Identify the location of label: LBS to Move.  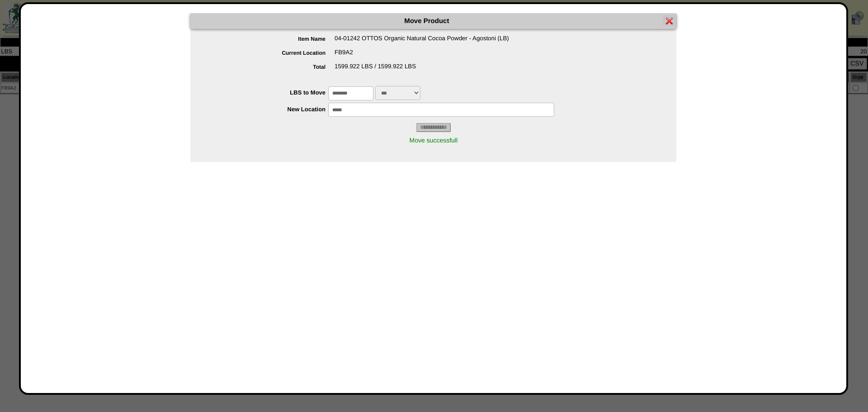
(268, 93).